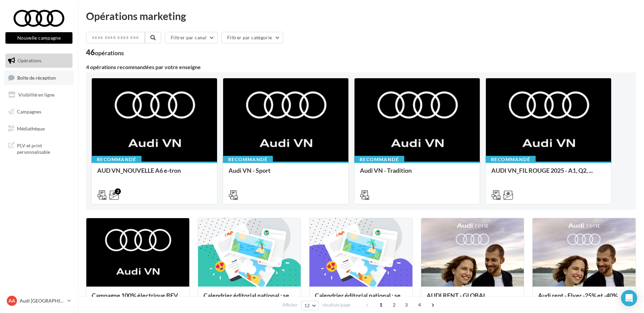 The image size is (644, 313). I want to click on span: 2, so click(394, 305).